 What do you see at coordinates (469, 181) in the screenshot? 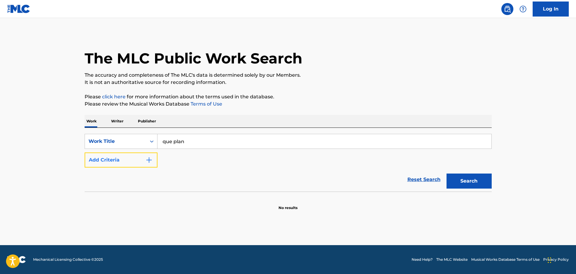
I see `button: Search` at bounding box center [469, 181].